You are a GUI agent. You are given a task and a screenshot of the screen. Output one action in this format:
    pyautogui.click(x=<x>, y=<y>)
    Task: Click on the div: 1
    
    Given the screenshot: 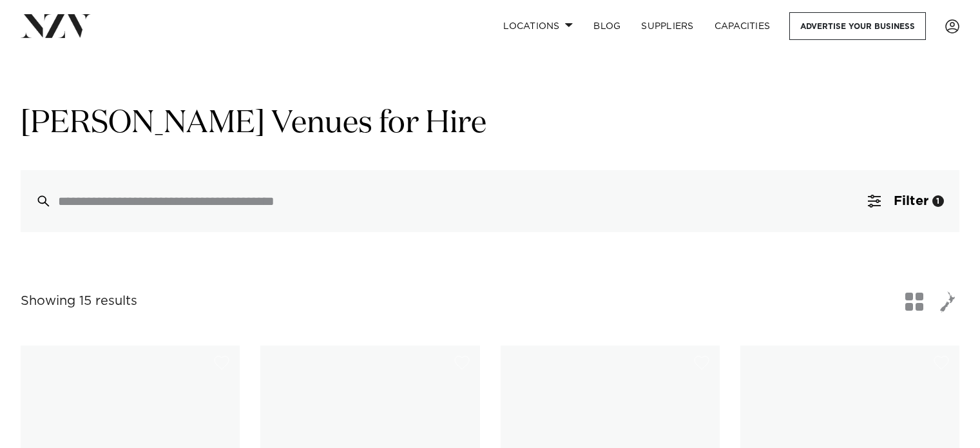 What is the action you would take?
    pyautogui.click(x=938, y=201)
    